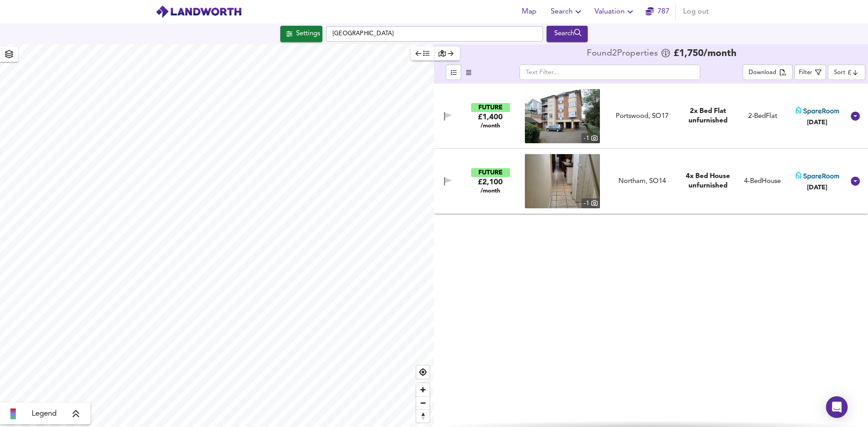  What do you see at coordinates (696, 12) in the screenshot?
I see `button: Log out` at bounding box center [696, 12].